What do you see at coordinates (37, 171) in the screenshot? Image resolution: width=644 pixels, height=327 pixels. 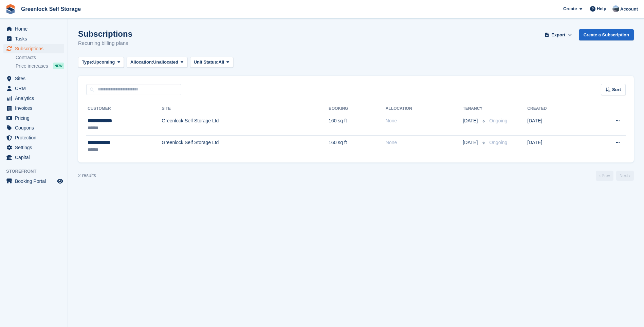 I see `span: Storefront` at bounding box center [37, 171].